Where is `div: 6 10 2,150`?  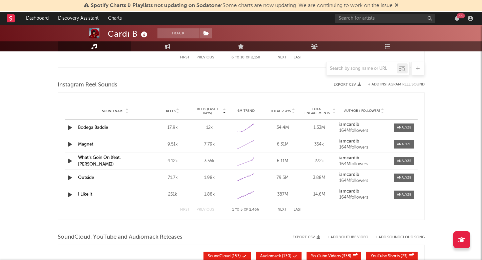
div: 6 10 2,150 is located at coordinates (246, 58).